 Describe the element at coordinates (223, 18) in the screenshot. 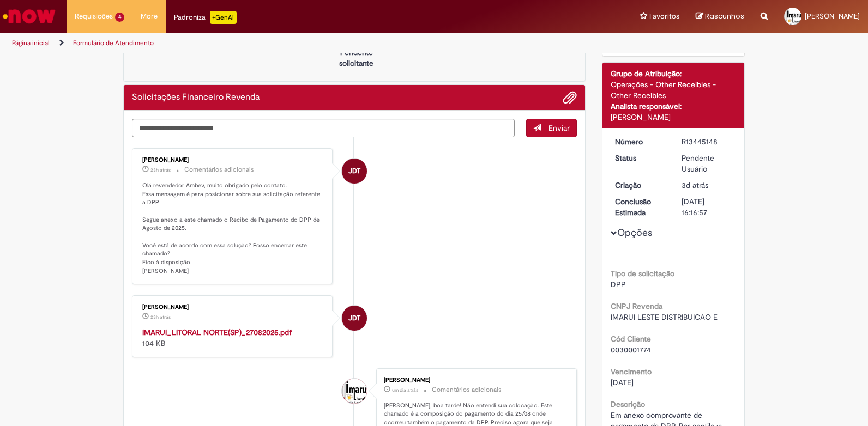

I see `p: +GenAi` at that location.